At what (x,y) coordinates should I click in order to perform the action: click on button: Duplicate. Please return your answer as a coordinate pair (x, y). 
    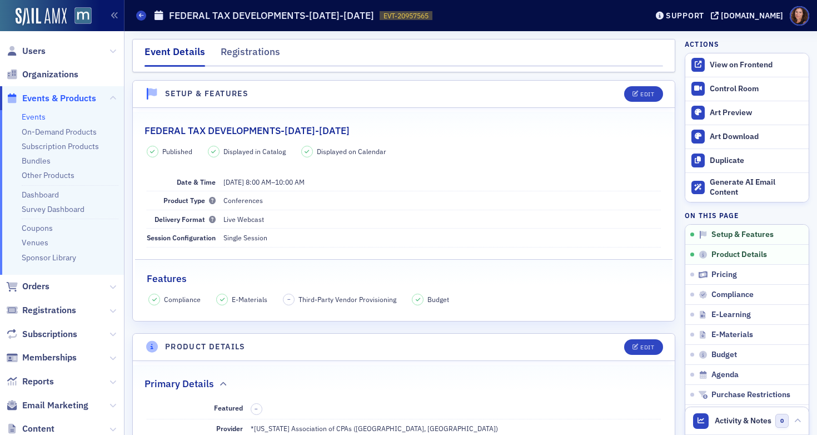
    Looking at the image, I should click on (747, 160).